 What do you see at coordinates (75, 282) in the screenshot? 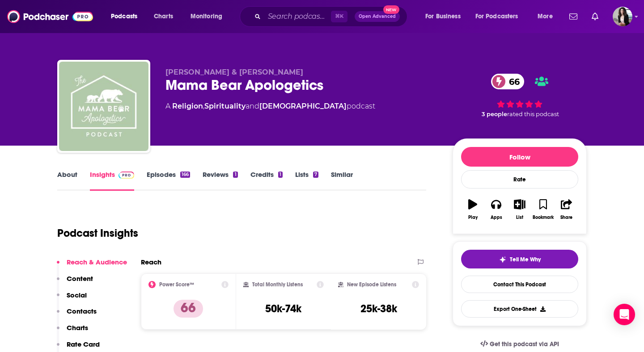
I see `button: Content` at bounding box center [75, 282].